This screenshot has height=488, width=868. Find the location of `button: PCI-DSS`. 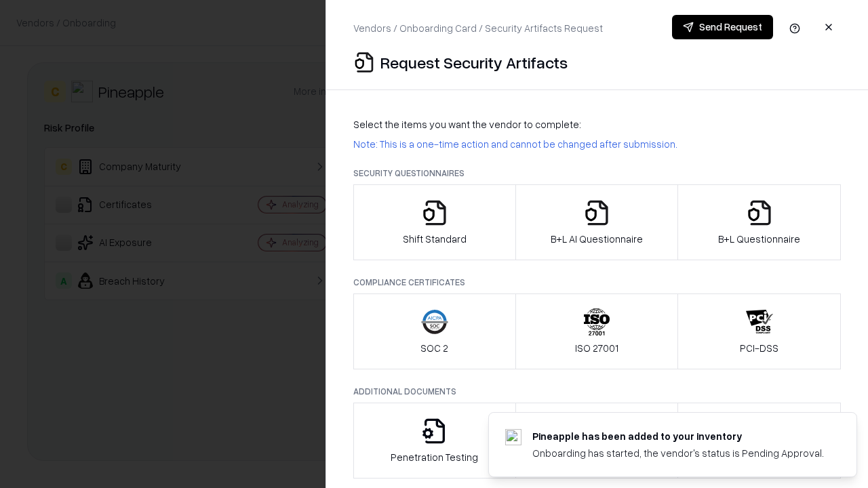

button: PCI-DSS is located at coordinates (759, 332).